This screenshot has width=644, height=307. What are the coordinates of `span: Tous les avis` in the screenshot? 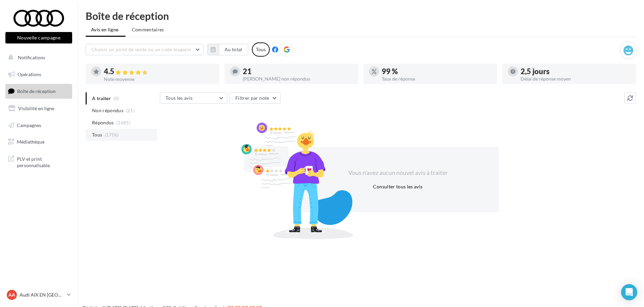 It's located at (179, 98).